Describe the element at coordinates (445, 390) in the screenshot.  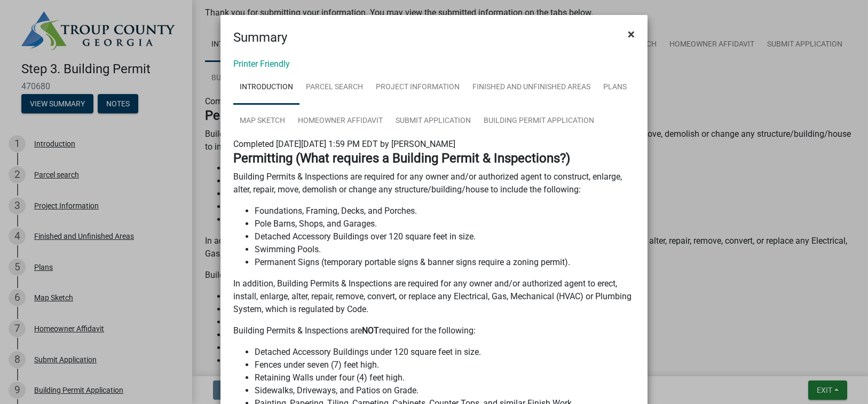
I see `li: Sidewalks, Driveways, and Patios on Grade.` at that location.